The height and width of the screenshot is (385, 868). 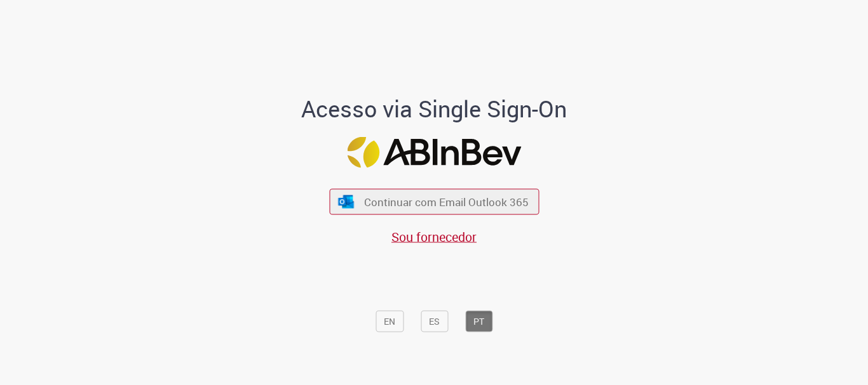 I want to click on h1: Acesso via Single Sign-On, so click(x=434, y=109).